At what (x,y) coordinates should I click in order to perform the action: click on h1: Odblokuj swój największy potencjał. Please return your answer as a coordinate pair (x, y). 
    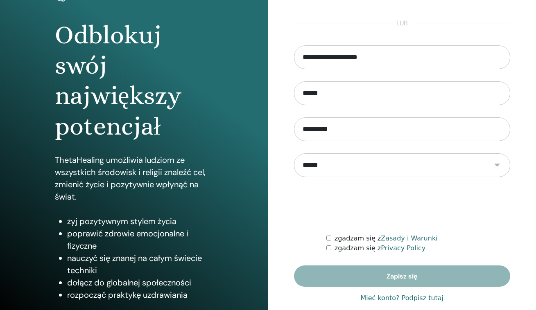
    Looking at the image, I should click on (134, 81).